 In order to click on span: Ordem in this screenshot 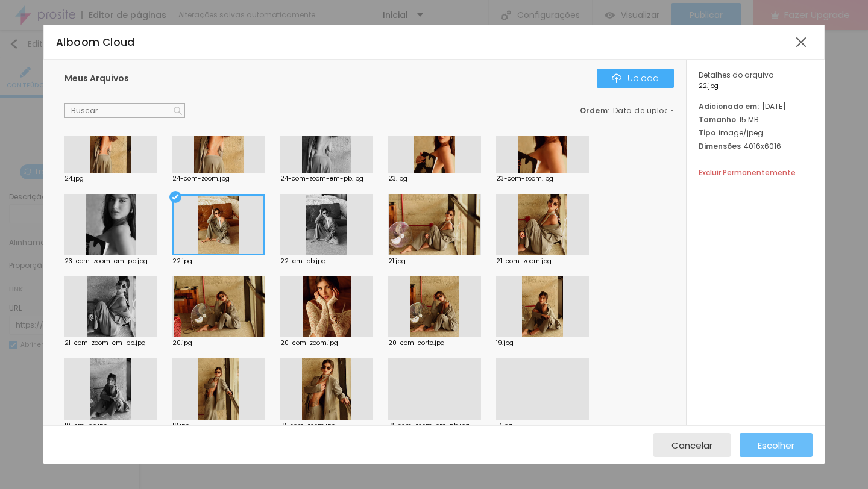, I will do `click(593, 110)`.